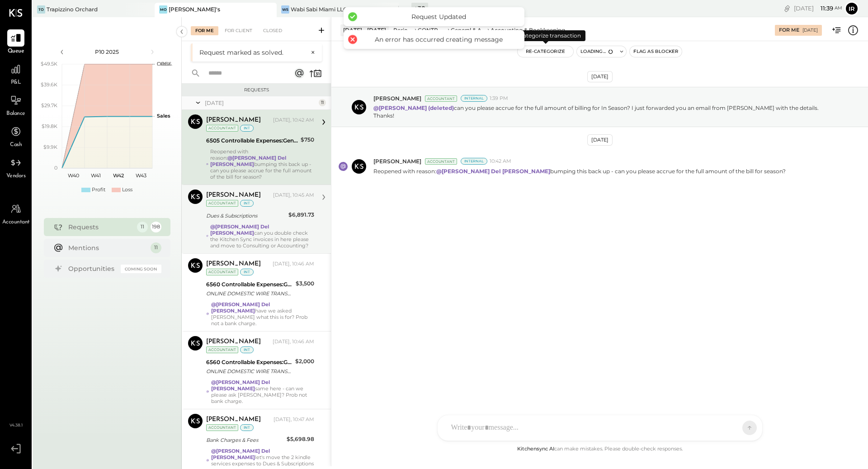 The width and height of the screenshot is (868, 469). I want to click on div: TO, so click(41, 10).